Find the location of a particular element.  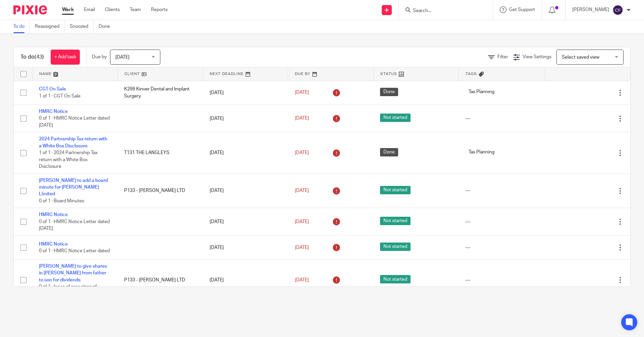

a: Reassigned is located at coordinates (50, 27).